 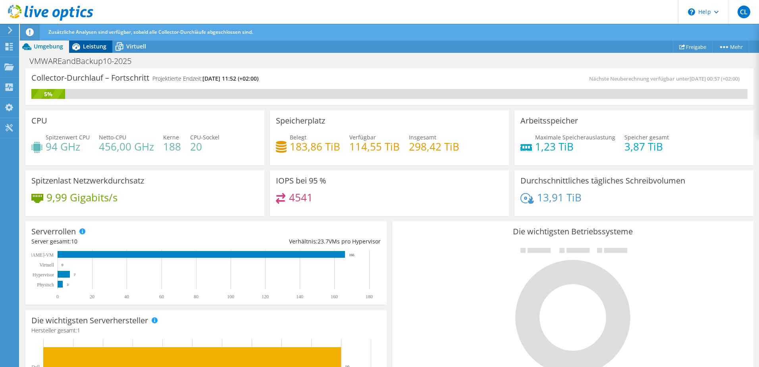 I want to click on span: Nächste Neuberechnung verfügbar unter, so click(x=666, y=79).